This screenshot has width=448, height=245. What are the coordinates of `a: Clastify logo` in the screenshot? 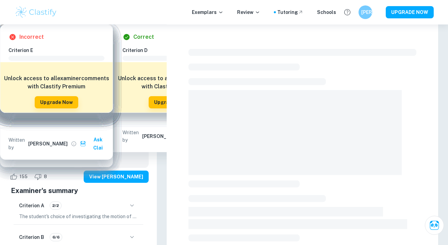 It's located at (36, 12).